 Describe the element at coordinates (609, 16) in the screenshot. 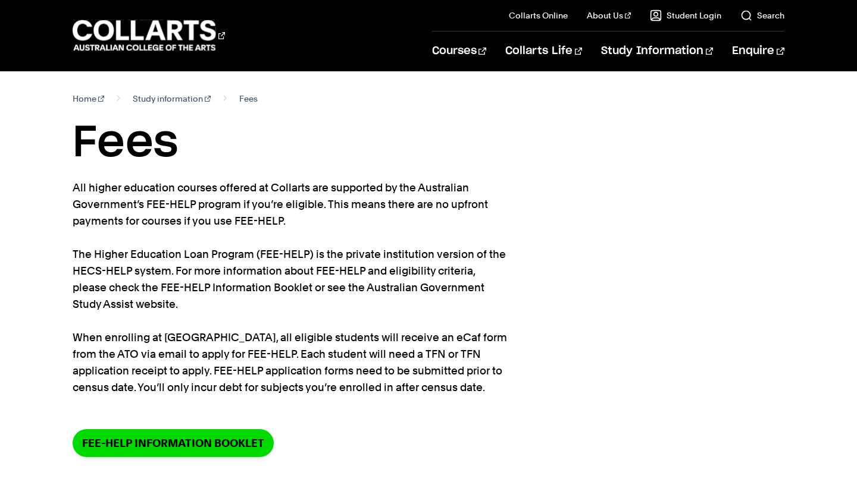

I see `a: About Us` at that location.